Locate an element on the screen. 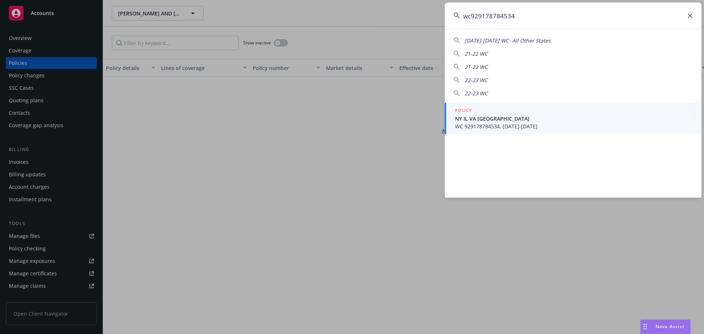 Image resolution: width=704 pixels, height=334 pixels. h5: POLICY is located at coordinates (464, 110).